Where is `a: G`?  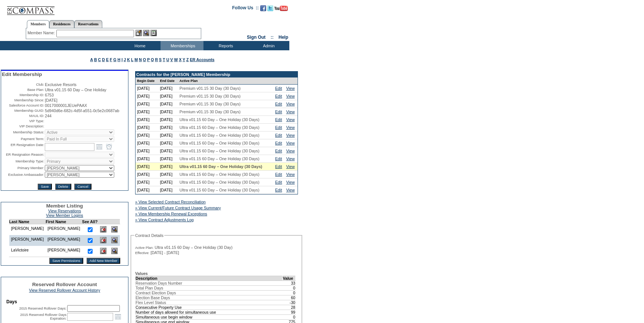 a: G is located at coordinates (115, 60).